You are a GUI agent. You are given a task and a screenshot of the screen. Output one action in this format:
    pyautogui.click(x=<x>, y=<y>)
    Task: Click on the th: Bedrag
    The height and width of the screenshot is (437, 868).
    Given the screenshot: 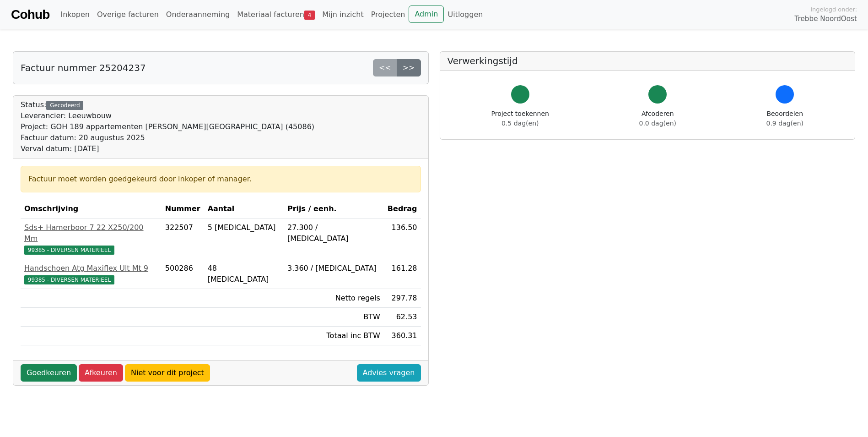 What is the action you would take?
    pyautogui.click(x=402, y=209)
    